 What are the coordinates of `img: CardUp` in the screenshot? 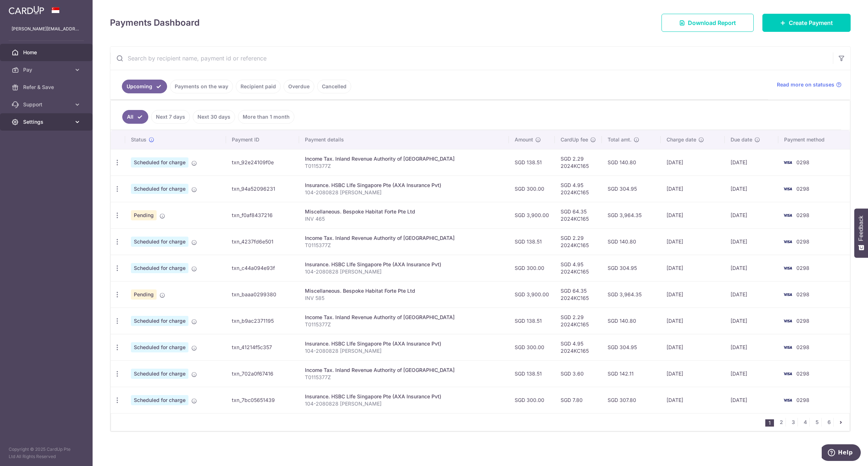 It's located at (26, 10).